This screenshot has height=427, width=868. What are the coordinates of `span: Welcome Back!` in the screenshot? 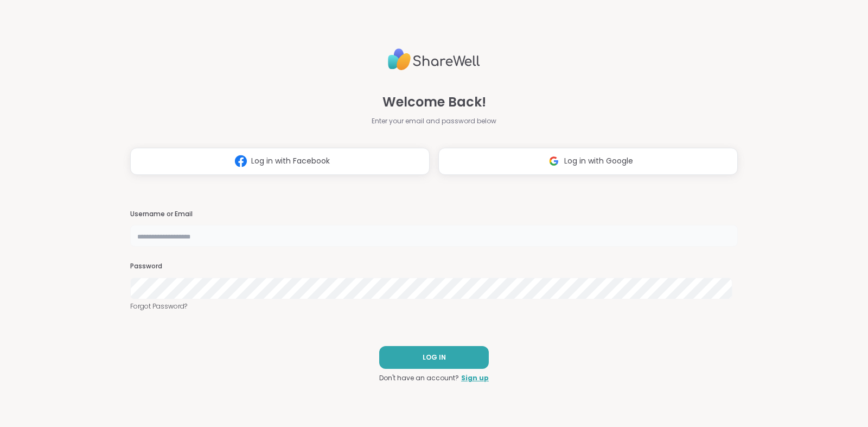 It's located at (434, 102).